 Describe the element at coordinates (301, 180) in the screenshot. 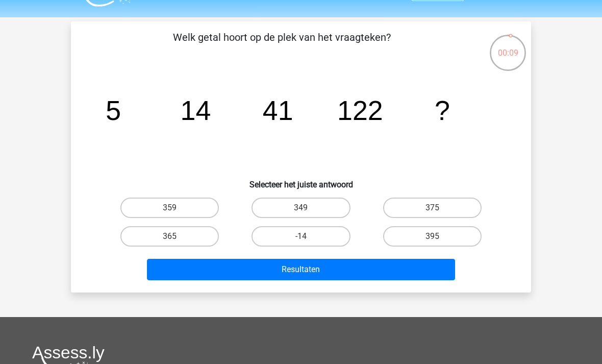

I see `h6: Selecteer het juiste antwoord` at that location.